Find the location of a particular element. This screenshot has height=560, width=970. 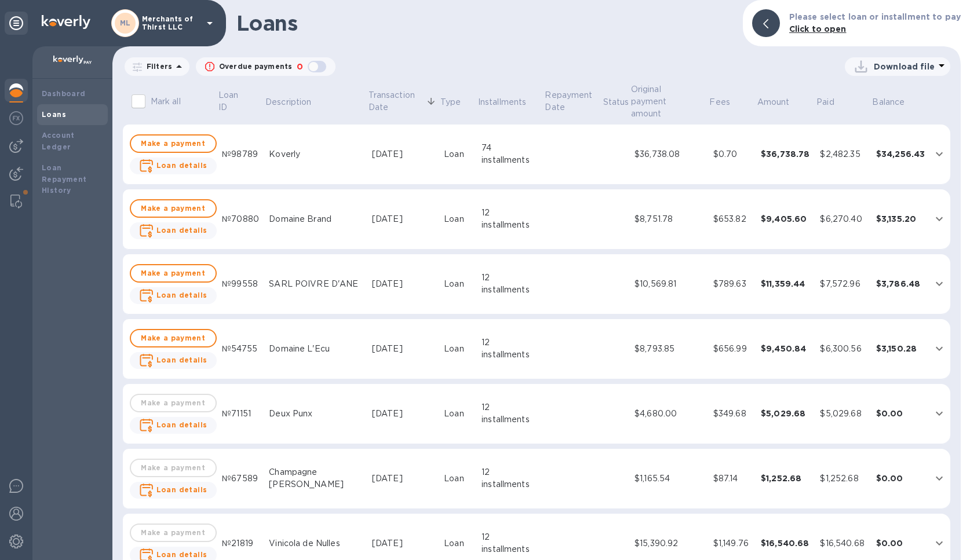

div: $11,359.44 is located at coordinates (785, 283).